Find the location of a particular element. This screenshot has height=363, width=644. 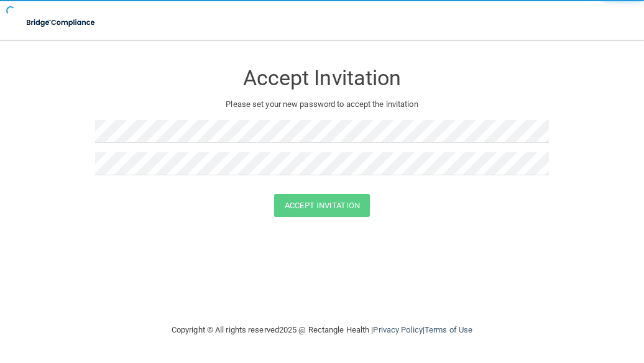

img: bridge_compliance_login_screen.278c3ca4.svg is located at coordinates (61, 22).